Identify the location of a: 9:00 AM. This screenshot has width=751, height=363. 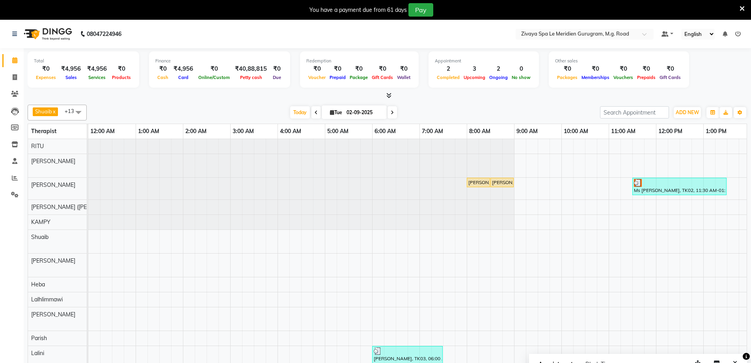
(527, 131).